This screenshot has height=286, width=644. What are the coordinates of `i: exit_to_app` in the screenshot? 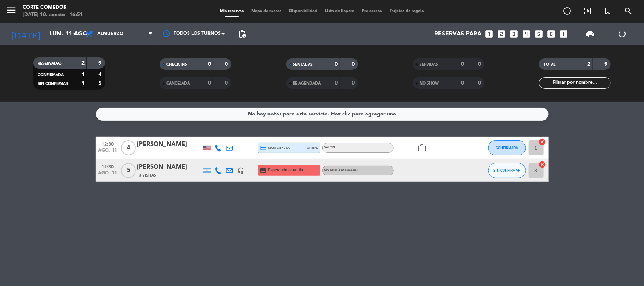 It's located at (587, 11).